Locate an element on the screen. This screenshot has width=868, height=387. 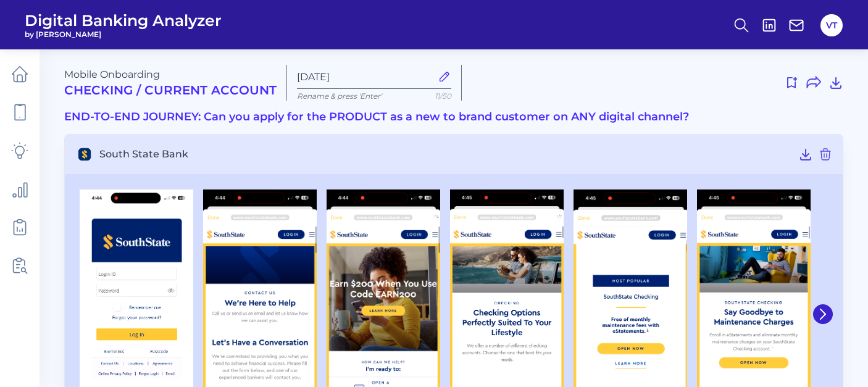
button: VT is located at coordinates (832, 25).